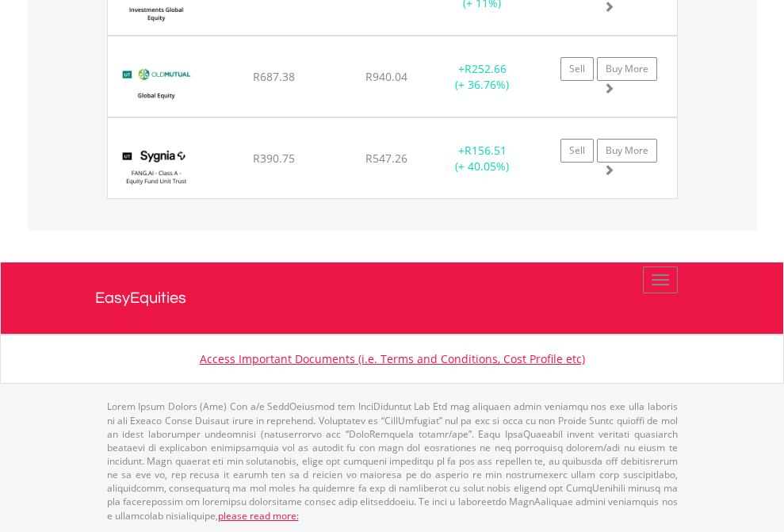  What do you see at coordinates (156, 84) in the screenshot?
I see `img: UT.ZA.OMGB1.png` at bounding box center [156, 84].